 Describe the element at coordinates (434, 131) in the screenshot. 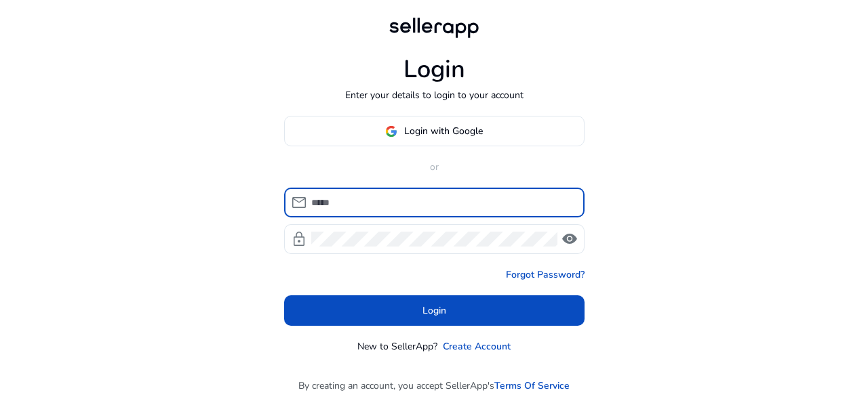

I see `button: Login with Google` at that location.